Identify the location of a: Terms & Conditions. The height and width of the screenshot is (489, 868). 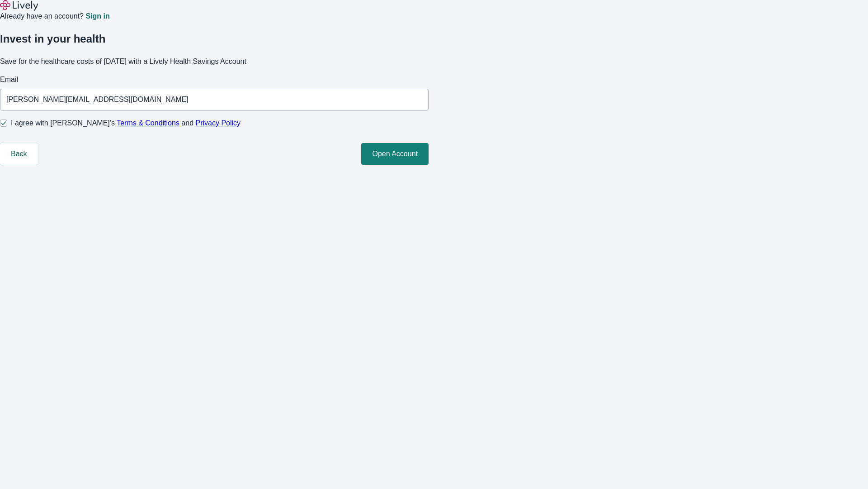
(148, 123).